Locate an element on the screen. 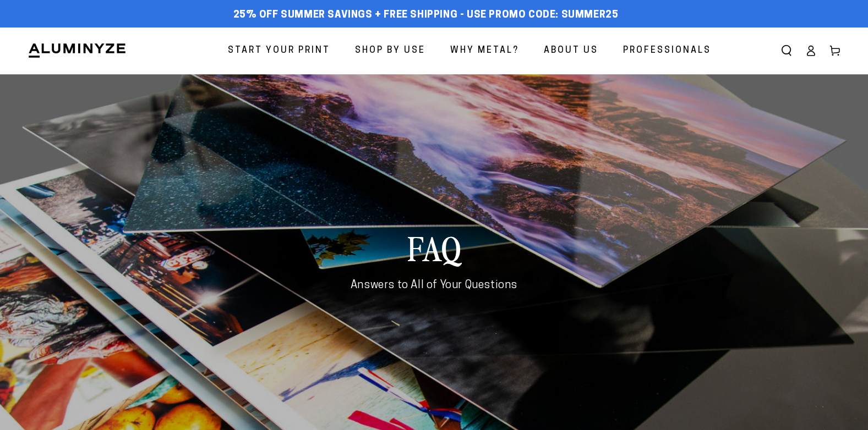  a: Professionals is located at coordinates (668, 50).